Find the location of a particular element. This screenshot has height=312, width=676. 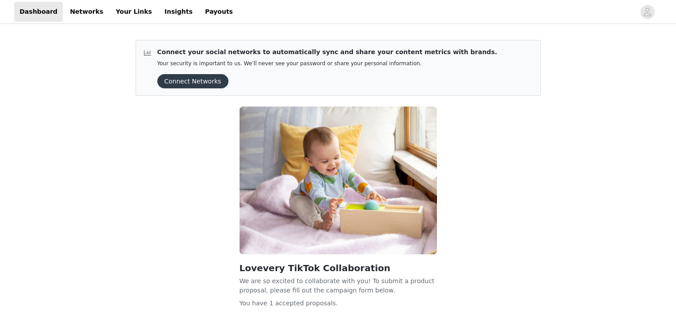

a: Dashboard is located at coordinates (38, 12).